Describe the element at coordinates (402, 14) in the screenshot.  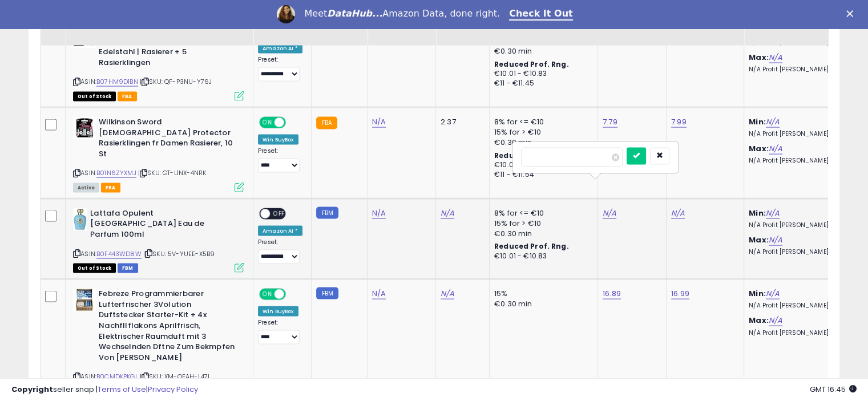
I see `div: Meet Amazon Data, done right.` at that location.